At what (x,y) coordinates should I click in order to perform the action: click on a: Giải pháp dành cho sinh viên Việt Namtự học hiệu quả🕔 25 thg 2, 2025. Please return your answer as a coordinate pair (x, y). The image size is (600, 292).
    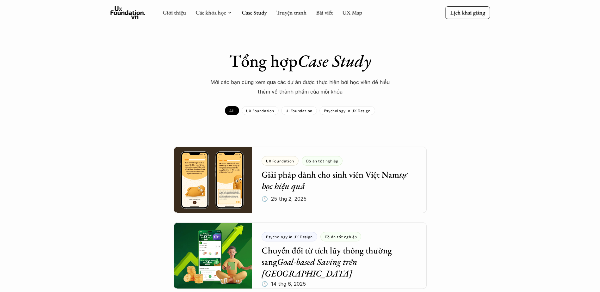
    Looking at the image, I should click on (300, 180).